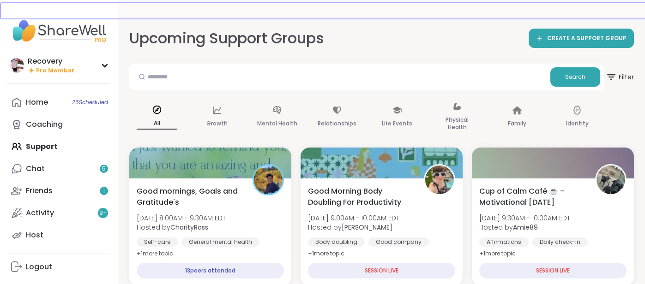 This screenshot has width=645, height=284. I want to click on div: Recovery, so click(51, 61).